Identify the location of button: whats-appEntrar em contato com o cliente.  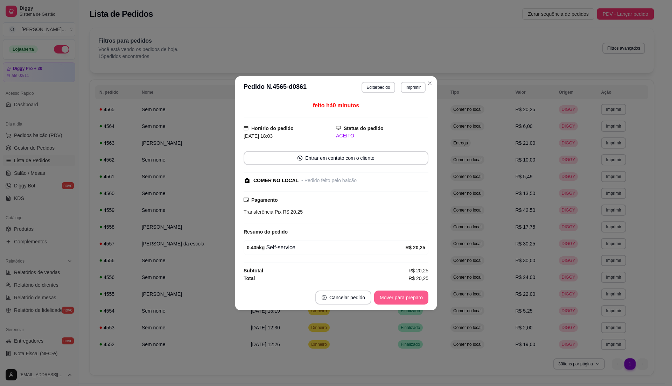
(336, 158).